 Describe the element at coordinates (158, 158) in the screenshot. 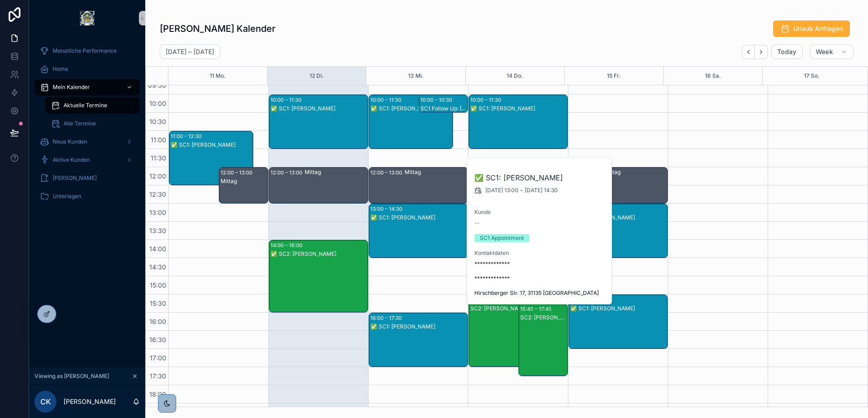

I see `span: 11:30` at that location.